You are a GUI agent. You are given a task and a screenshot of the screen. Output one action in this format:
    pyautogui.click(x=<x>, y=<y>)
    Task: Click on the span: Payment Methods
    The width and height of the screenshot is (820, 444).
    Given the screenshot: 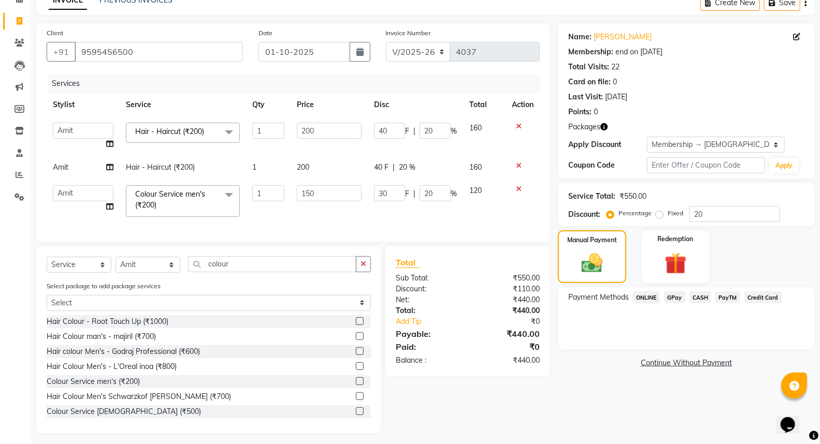 What is the action you would take?
    pyautogui.click(x=598, y=297)
    